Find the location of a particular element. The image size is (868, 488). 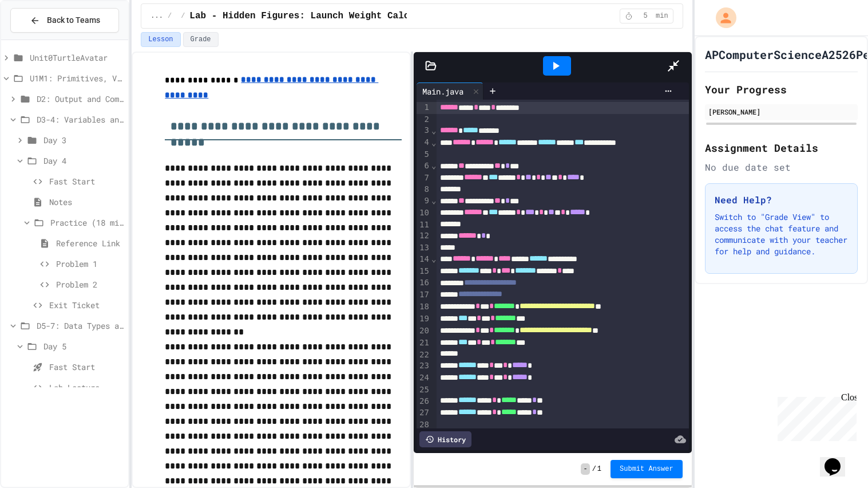

div: 19 is located at coordinates (424, 319).